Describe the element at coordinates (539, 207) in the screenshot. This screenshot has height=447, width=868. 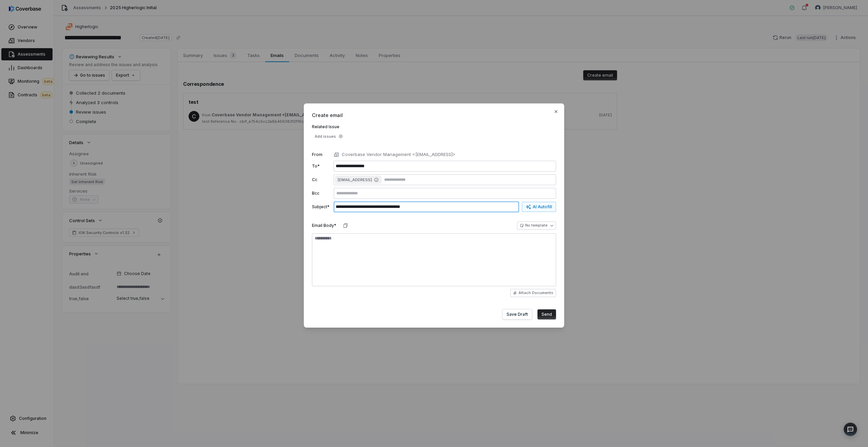
I see `div: AI Autofill` at that location.